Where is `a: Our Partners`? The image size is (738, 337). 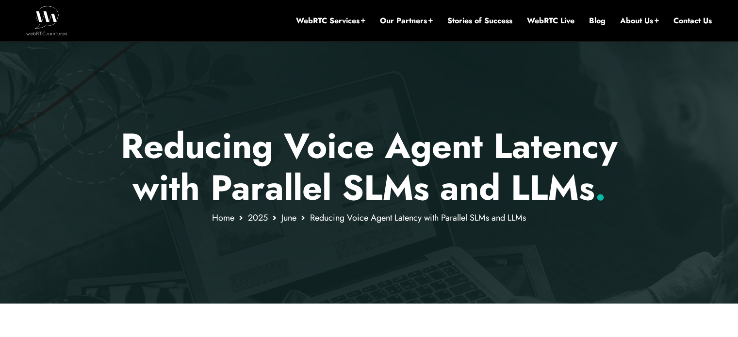
a: Our Partners is located at coordinates (406, 21).